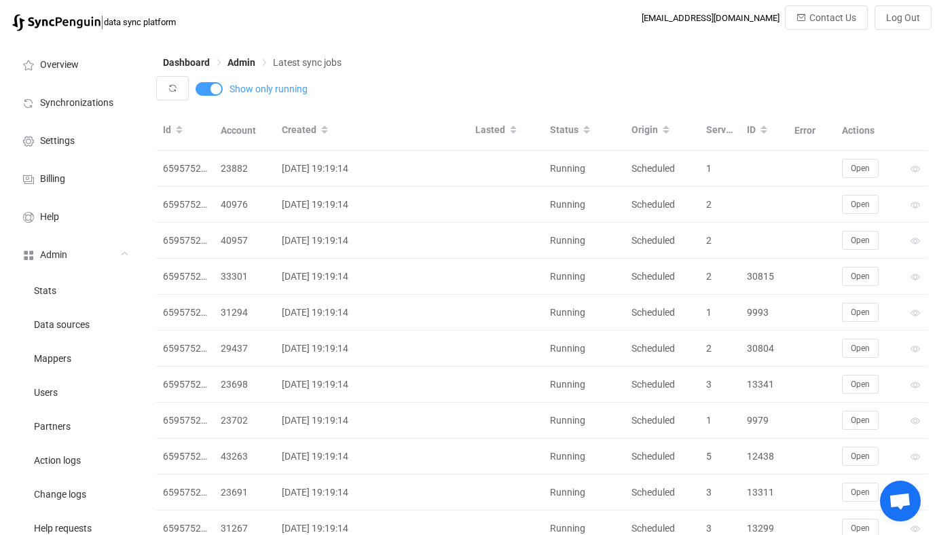 This screenshot has width=937, height=535. Describe the element at coordinates (75, 140) in the screenshot. I see `a: Settings` at that location.